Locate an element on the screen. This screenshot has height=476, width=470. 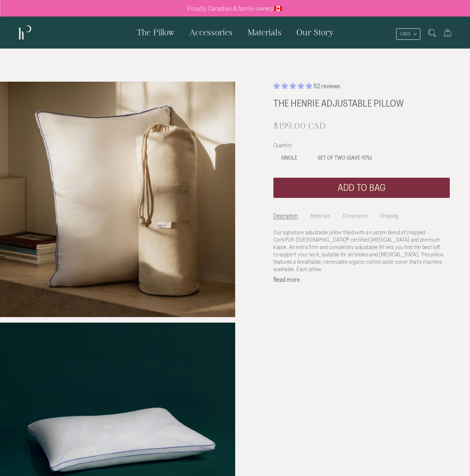
span: Single is located at coordinates (289, 158).